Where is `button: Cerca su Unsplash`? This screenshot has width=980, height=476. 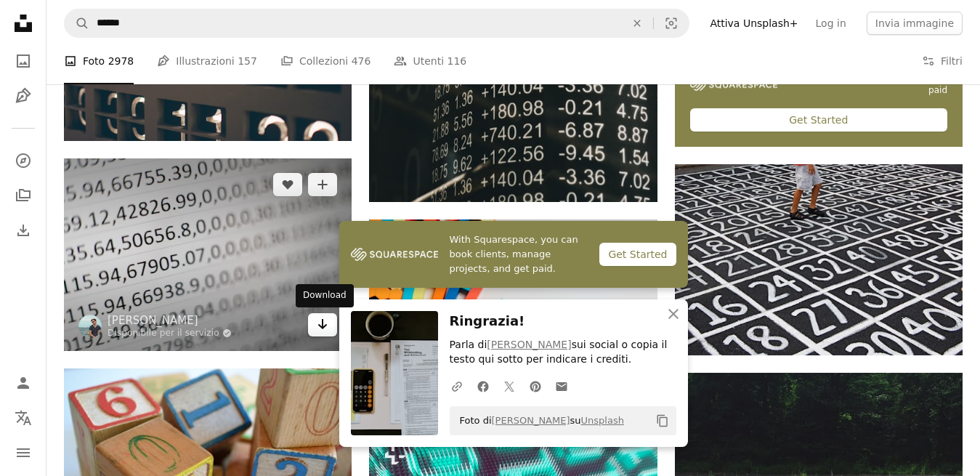
button: Cerca su Unsplash is located at coordinates (77, 23).